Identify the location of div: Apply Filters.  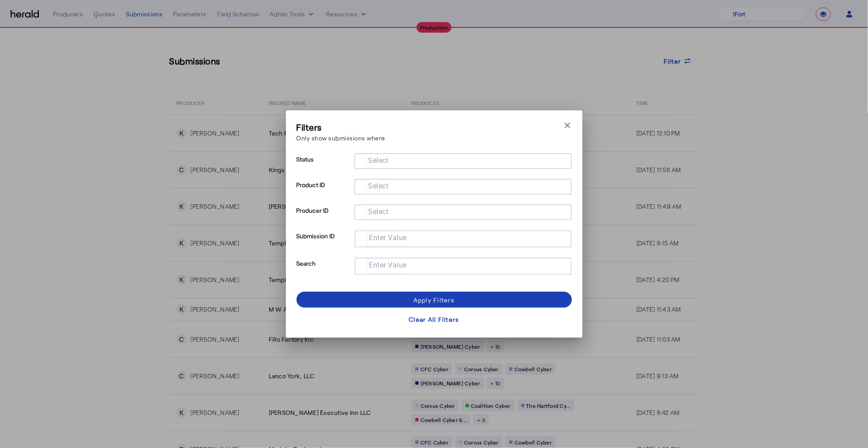
(434, 300).